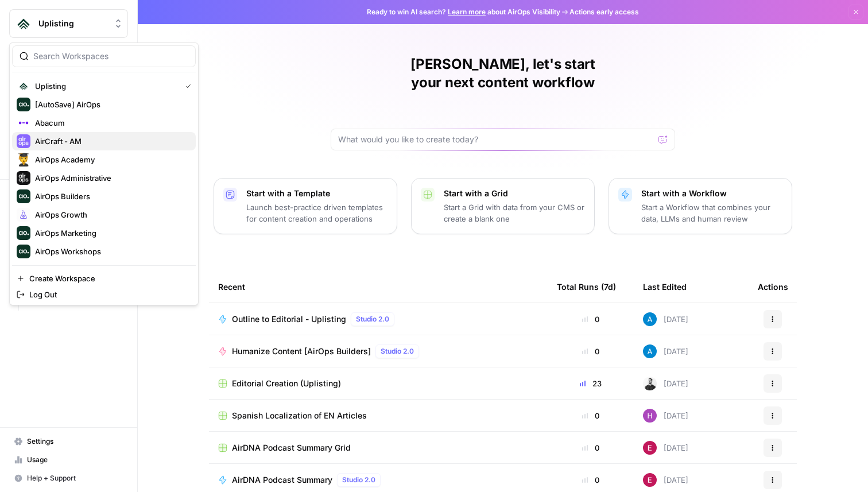  Describe the element at coordinates (289, 319) in the screenshot. I see `span: Outline to Editorial - Uplisting` at that location.